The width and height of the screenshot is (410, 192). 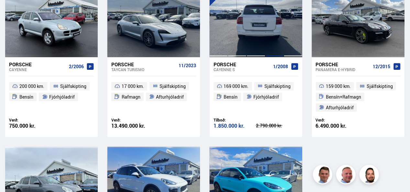 I want to click on div: 1.850.000 kr., so click(x=234, y=126).